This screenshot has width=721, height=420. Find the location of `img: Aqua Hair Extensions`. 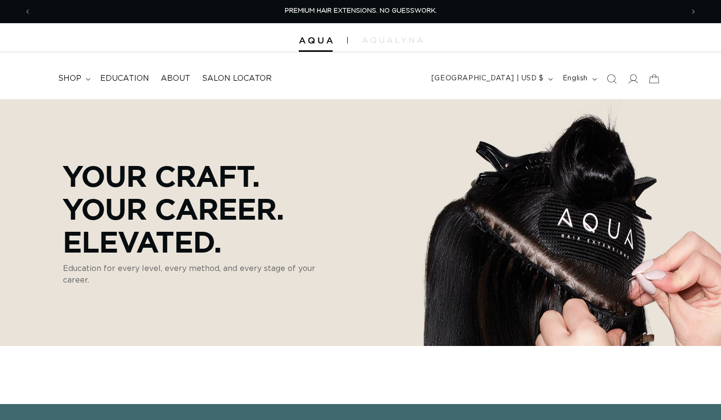

img: Aqua Hair Extensions is located at coordinates (316, 41).